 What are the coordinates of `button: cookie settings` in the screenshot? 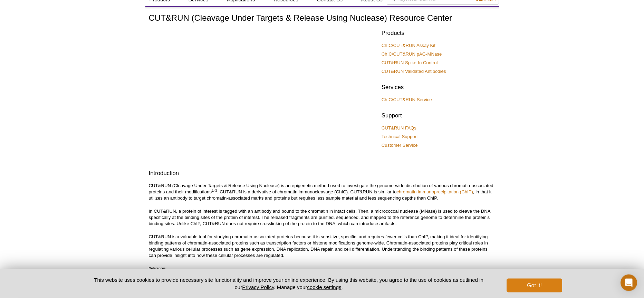 It's located at (324, 287).